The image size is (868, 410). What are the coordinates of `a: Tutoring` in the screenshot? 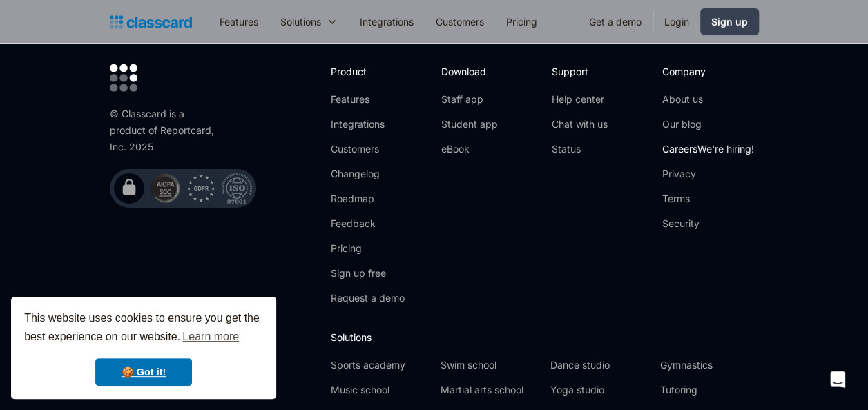 It's located at (709, 390).